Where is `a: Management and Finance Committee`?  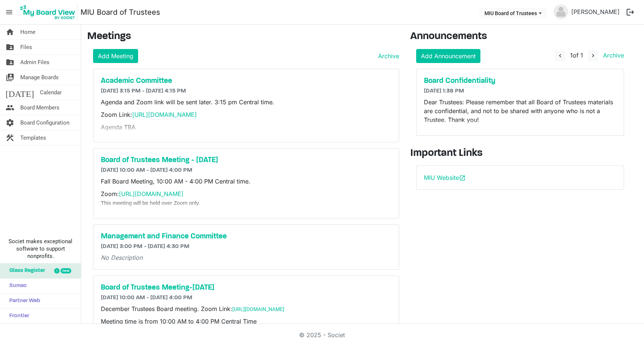
a: Management and Finance Committee is located at coordinates (245, 237).